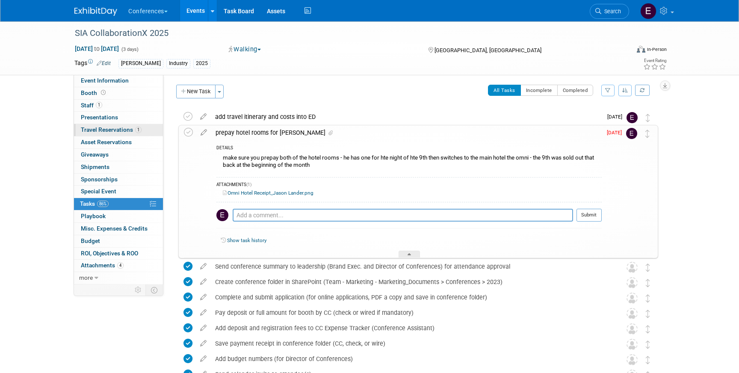 Image resolution: width=739 pixels, height=373 pixels. What do you see at coordinates (249, 184) in the screenshot?
I see `span: (1)` at bounding box center [249, 184].